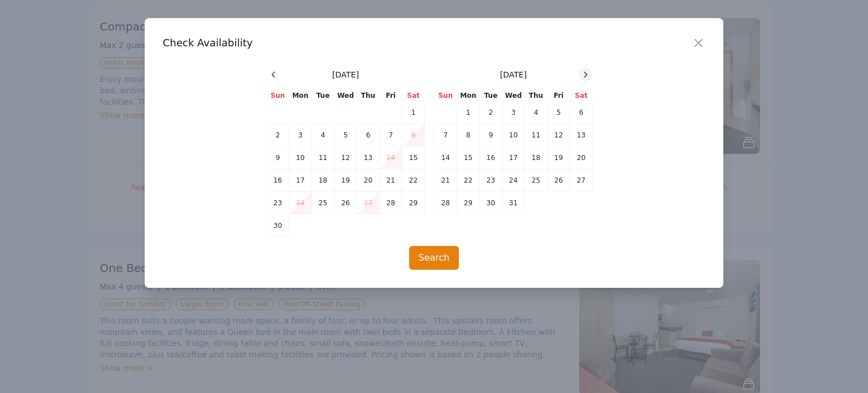 Image resolution: width=868 pixels, height=393 pixels. Describe the element at coordinates (514, 203) in the screenshot. I see `td: 31` at that location.